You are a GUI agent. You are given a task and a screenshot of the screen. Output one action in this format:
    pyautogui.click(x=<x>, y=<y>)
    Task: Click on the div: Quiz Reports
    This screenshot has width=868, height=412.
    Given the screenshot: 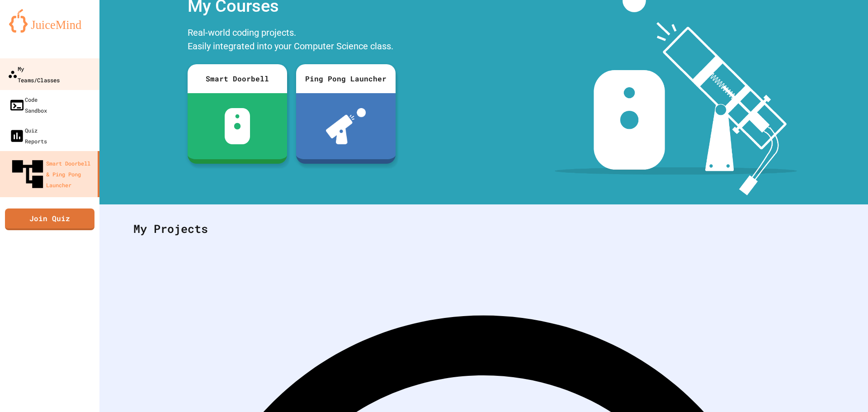 What is the action you would take?
    pyautogui.click(x=28, y=136)
    